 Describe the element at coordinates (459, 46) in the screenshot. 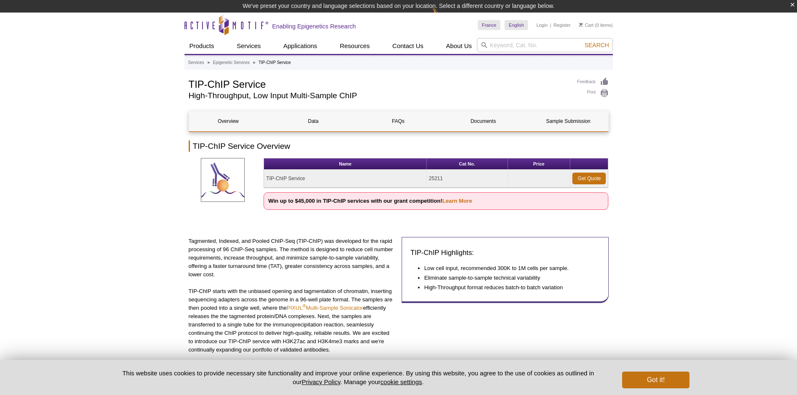

I see `a: About Us` at that location.